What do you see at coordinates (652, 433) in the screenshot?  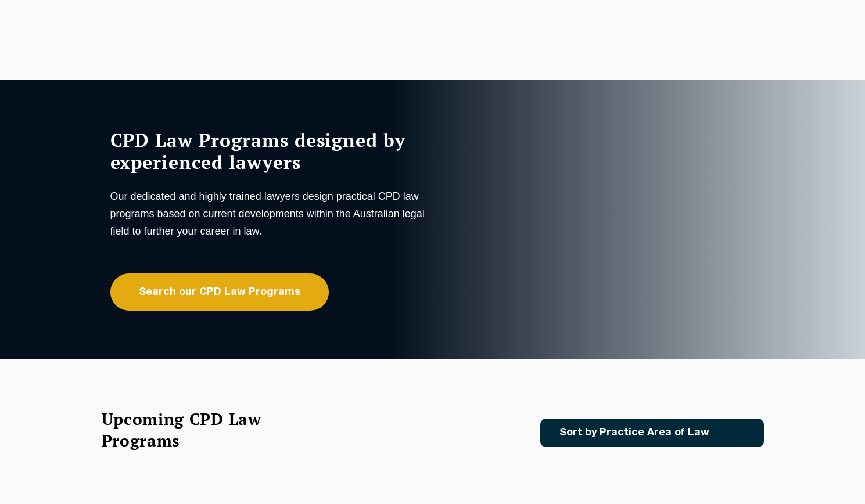 I see `a: Sort by Practice Area of Law` at bounding box center [652, 433].